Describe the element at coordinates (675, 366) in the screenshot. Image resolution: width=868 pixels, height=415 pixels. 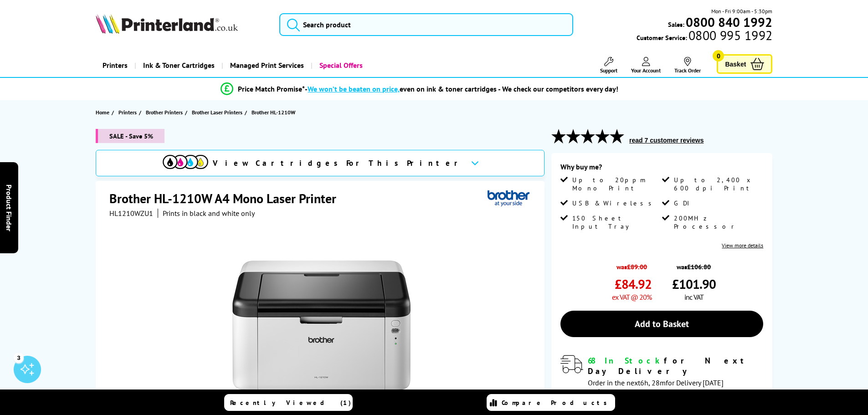
I see `div: for Next Day Delivery` at that location.